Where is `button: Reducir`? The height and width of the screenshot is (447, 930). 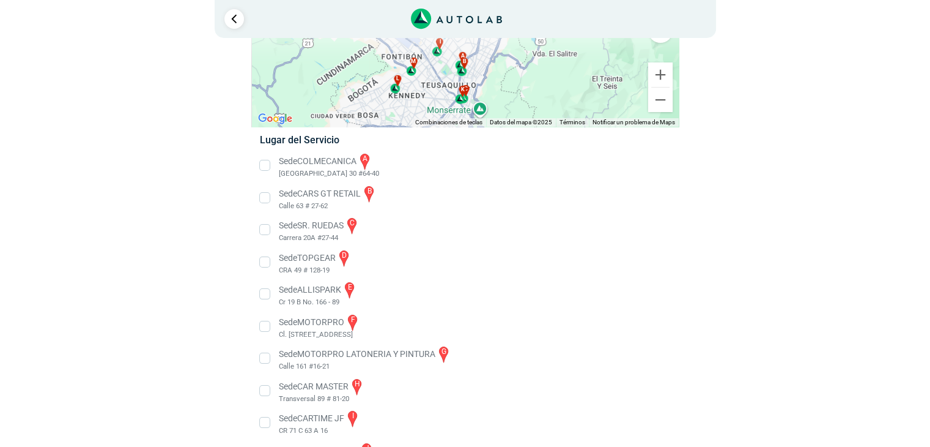 button: Reducir is located at coordinates (661, 100).